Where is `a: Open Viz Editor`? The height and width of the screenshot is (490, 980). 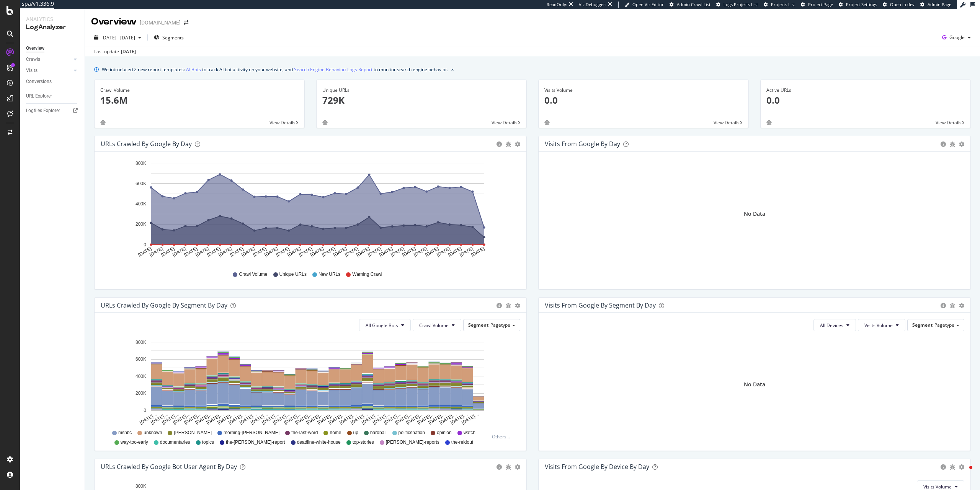
a: Open Viz Editor is located at coordinates (644, 4).